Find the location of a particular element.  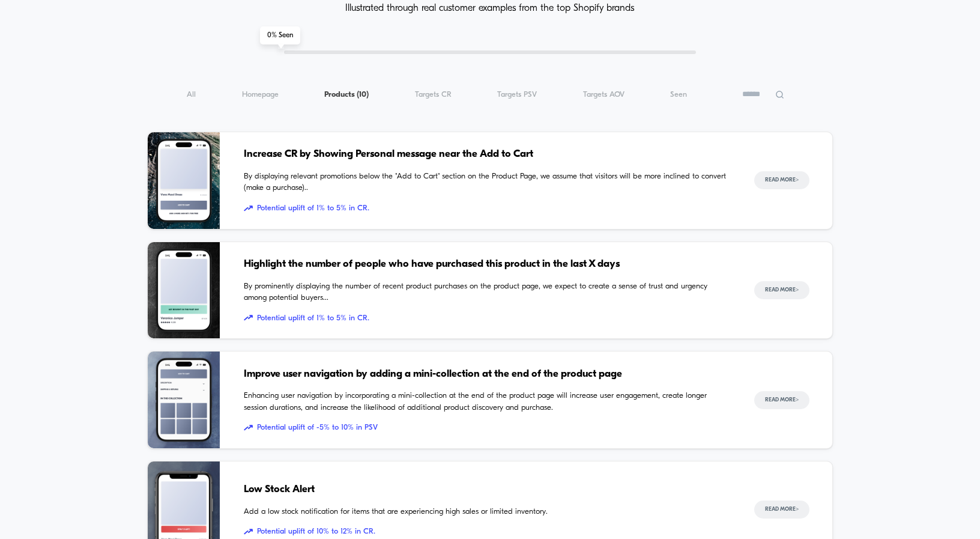

span: By displaying relevant promotions below the "Add to Cart" section on the Product Page, we assume ... is located at coordinates (487, 182).